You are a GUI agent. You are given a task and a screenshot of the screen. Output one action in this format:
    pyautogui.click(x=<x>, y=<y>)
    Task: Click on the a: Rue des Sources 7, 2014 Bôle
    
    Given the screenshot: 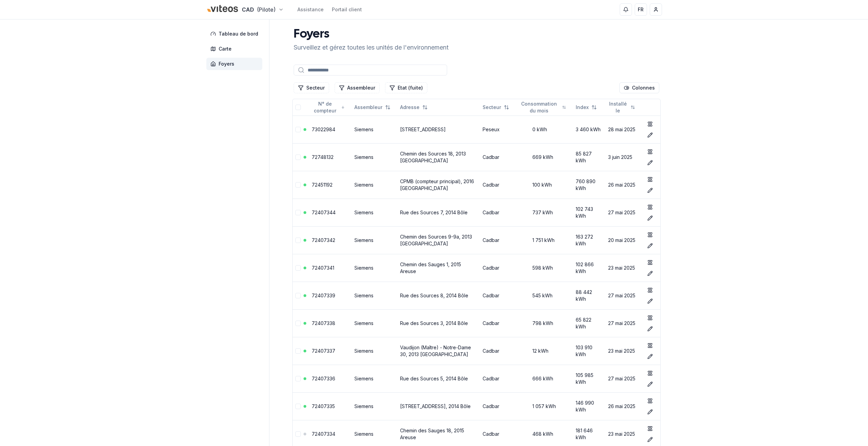 What is the action you would take?
    pyautogui.click(x=434, y=212)
    